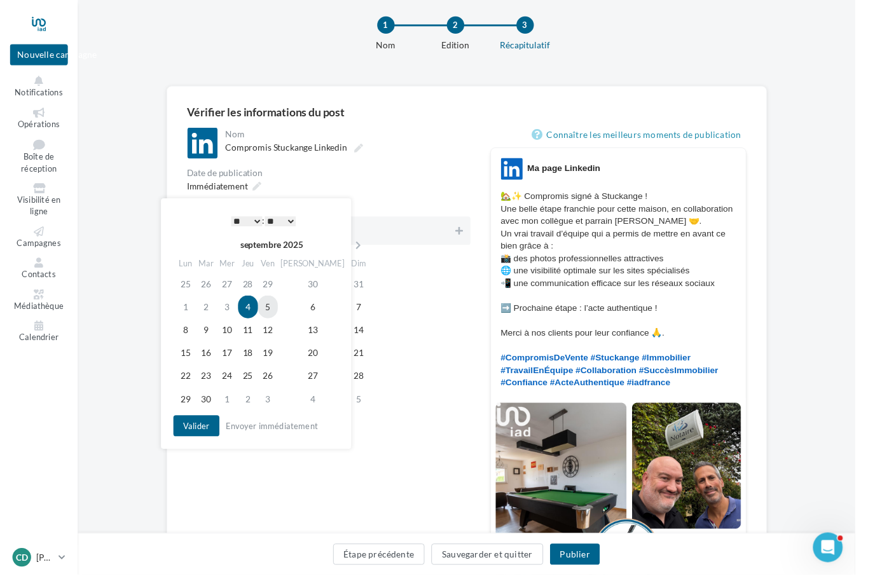 This screenshot has height=588, width=875. What do you see at coordinates (366, 313) in the screenshot?
I see `td: 7` at bounding box center [366, 313].